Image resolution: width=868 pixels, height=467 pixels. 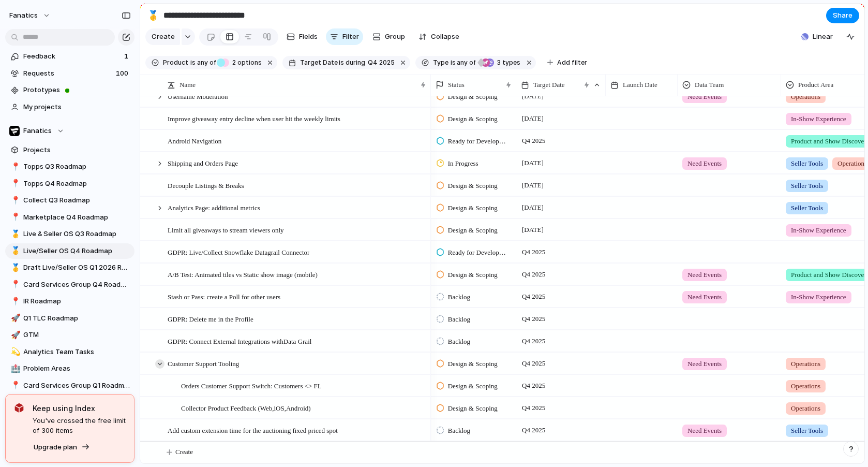 What do you see at coordinates (70, 107) in the screenshot?
I see `a: My projects` at bounding box center [70, 107].